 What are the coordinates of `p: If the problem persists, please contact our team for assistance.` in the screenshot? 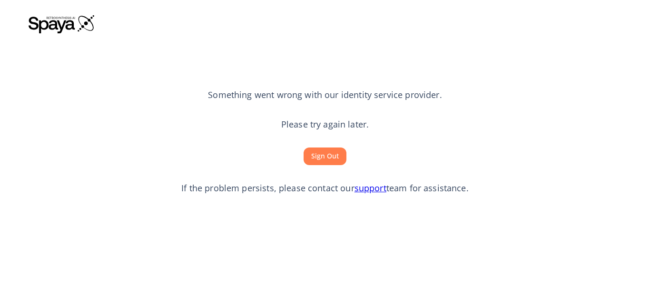 It's located at (325, 188).